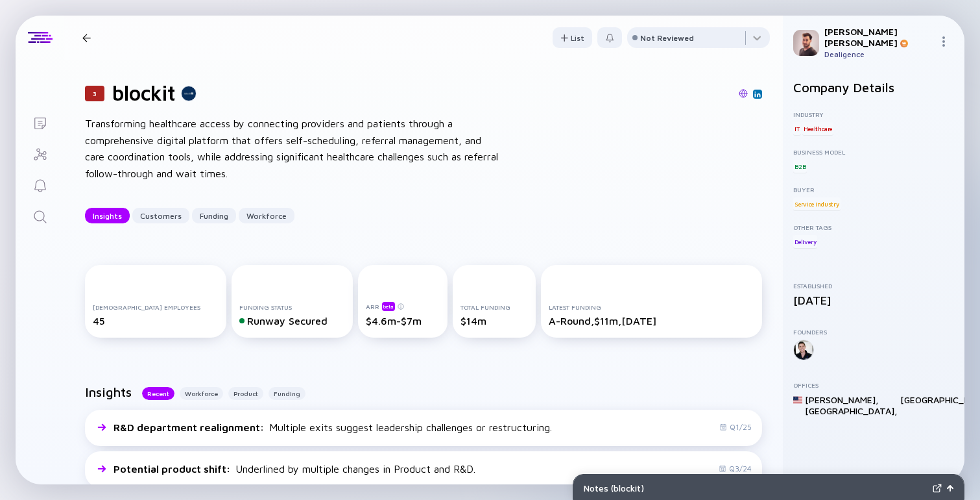 The height and width of the screenshot is (500, 980). I want to click on img: blockit Linkedin Page, so click(758, 94).